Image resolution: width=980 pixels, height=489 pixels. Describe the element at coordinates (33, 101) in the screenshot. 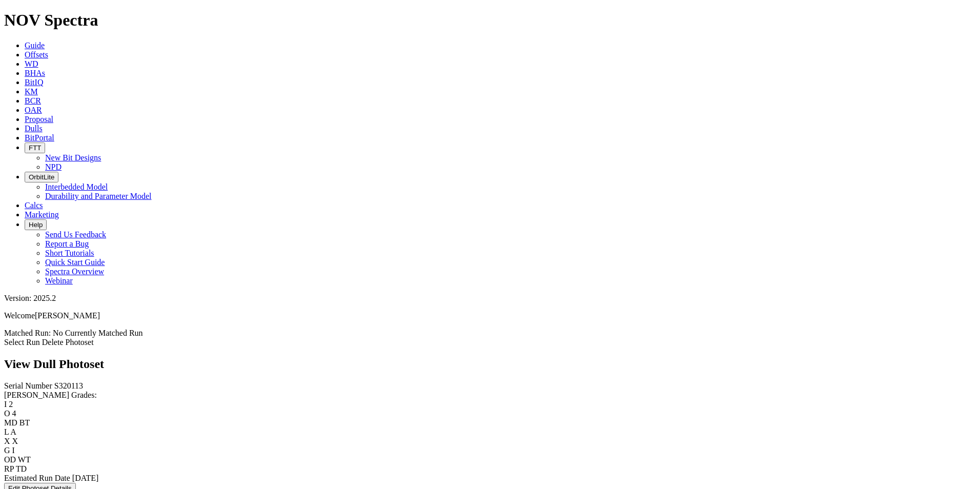

I see `span: BCR` at that location.